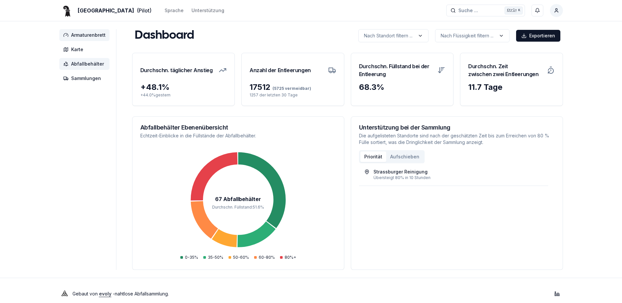  Describe the element at coordinates (538, 36) in the screenshot. I see `button: Exportieren` at that location.